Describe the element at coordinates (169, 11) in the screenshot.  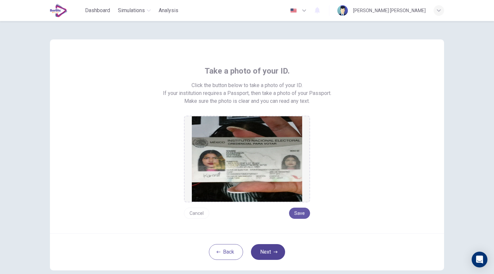
I see `span: Analysis` at that location.